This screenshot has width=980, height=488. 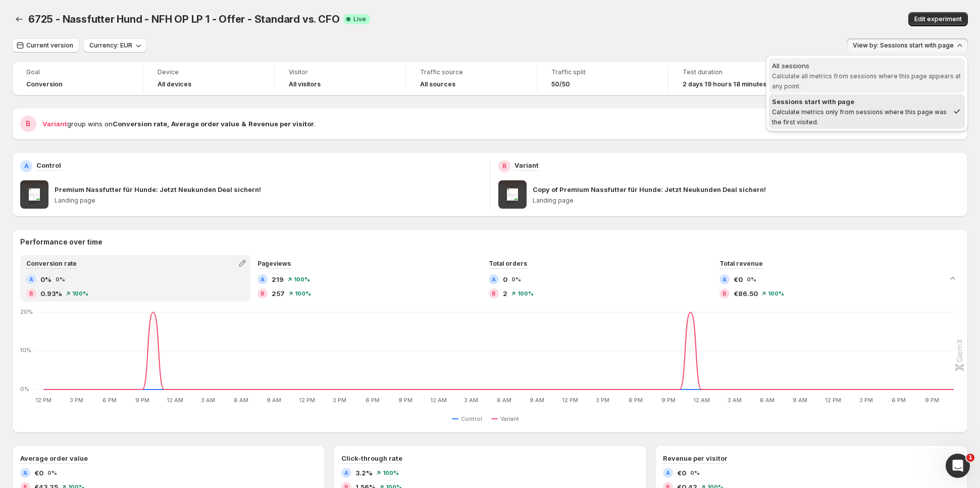 What do you see at coordinates (490, 242) in the screenshot?
I see `h2: Performance over time` at bounding box center [490, 242].